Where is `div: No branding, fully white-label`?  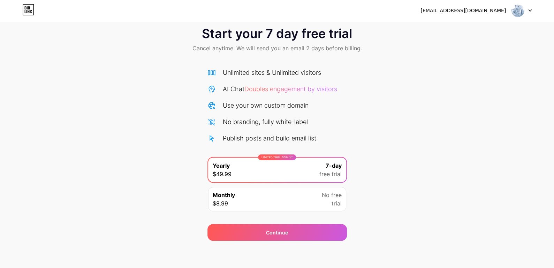 div: No branding, fully white-label is located at coordinates (266, 121).